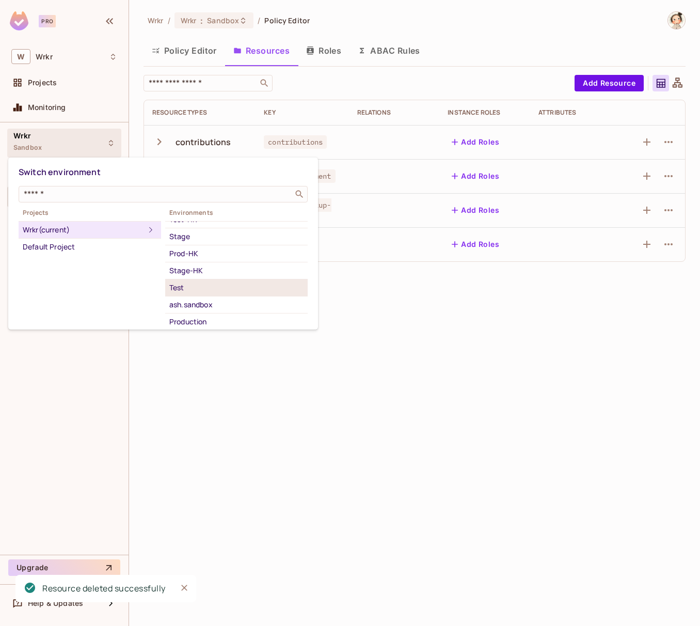 This screenshot has width=700, height=626. Describe the element at coordinates (59, 172) in the screenshot. I see `span: Switch environment` at that location.